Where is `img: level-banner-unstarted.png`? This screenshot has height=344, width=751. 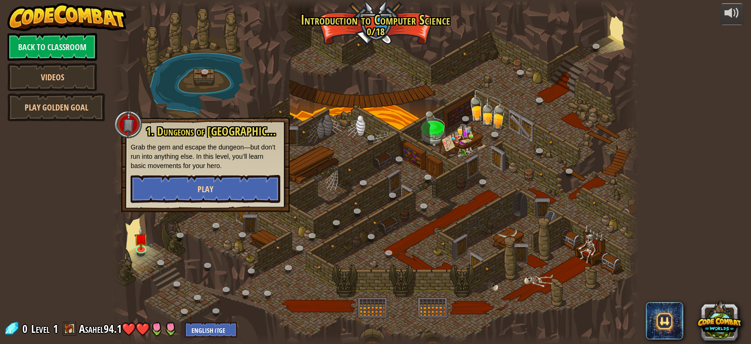
img: level-banner-unstarted.png is located at coordinates (141, 239).